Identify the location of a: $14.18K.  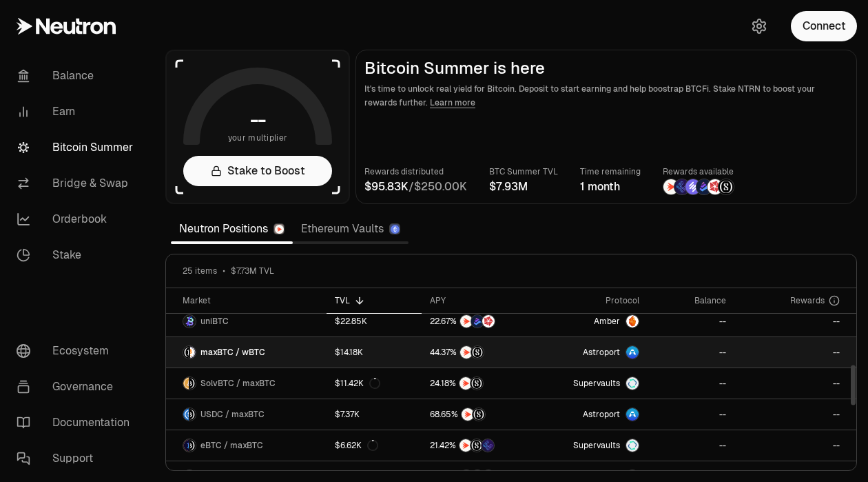
(374, 353).